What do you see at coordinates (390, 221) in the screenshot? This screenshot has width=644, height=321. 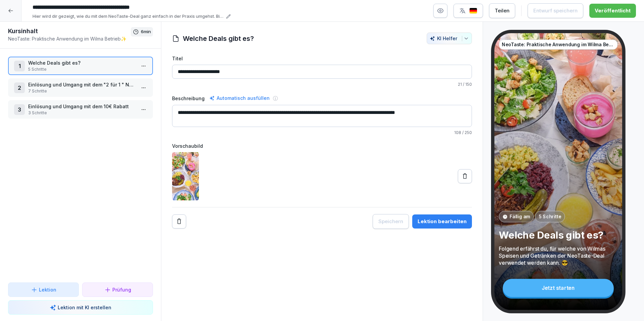 I see `button: Speichern` at bounding box center [390, 221].